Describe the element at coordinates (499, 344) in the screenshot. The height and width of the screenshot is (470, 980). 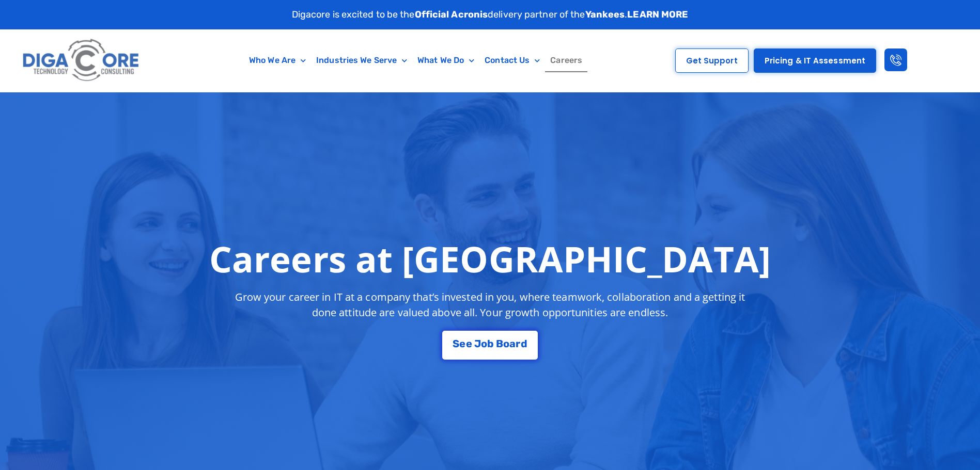
I see `span: B` at that location.